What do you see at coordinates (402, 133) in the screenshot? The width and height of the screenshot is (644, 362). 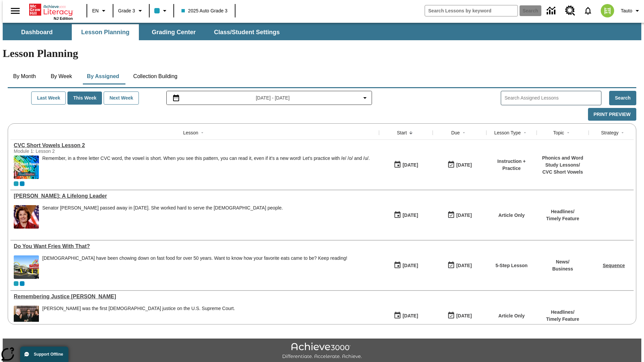 I see `div: Start` at bounding box center [402, 133].